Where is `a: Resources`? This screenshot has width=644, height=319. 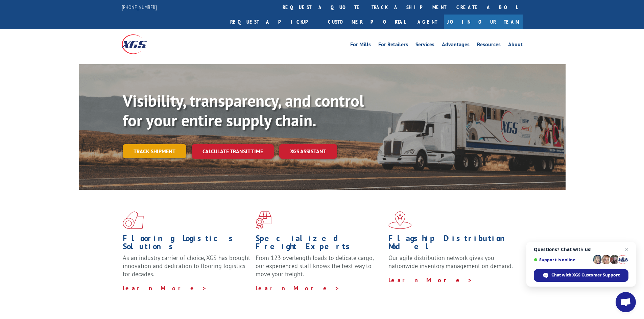 a: Resources is located at coordinates (489, 46).